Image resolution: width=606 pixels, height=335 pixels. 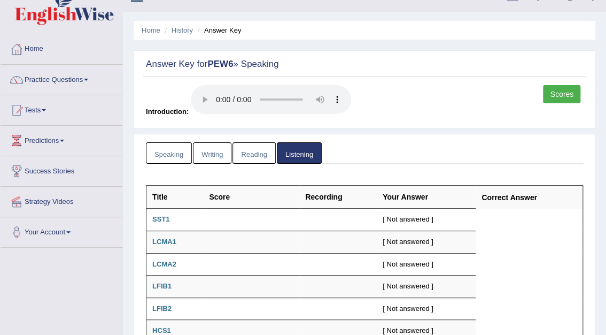 What do you see at coordinates (212, 153) in the screenshot?
I see `a: Writing` at bounding box center [212, 153].